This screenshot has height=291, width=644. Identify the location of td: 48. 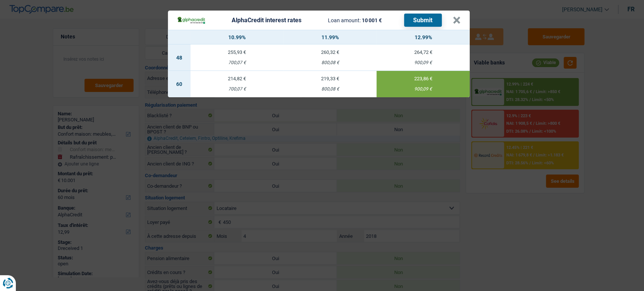
(179, 58).